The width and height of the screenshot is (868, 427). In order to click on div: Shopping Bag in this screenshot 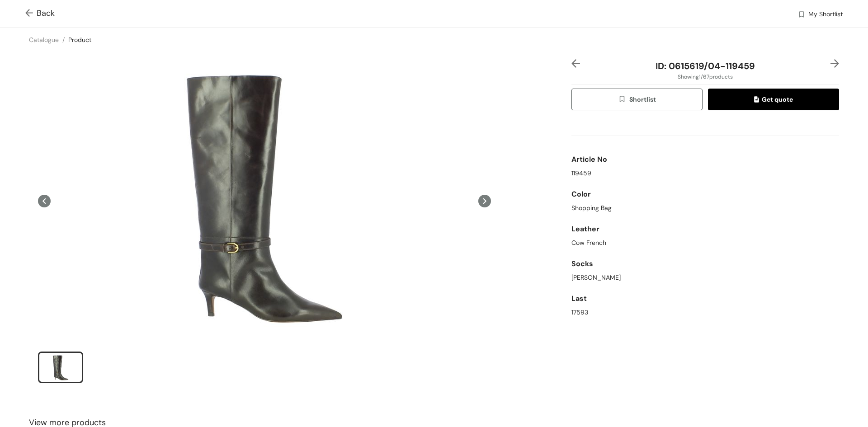, I will do `click(706, 208)`.